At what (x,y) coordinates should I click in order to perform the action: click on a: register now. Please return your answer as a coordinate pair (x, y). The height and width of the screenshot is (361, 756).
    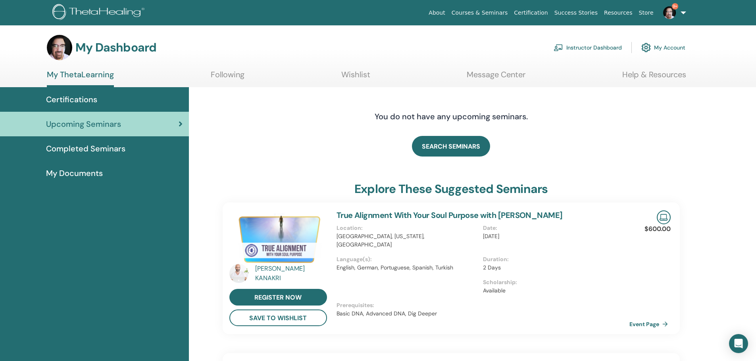
    Looking at the image, I should click on (278, 298).